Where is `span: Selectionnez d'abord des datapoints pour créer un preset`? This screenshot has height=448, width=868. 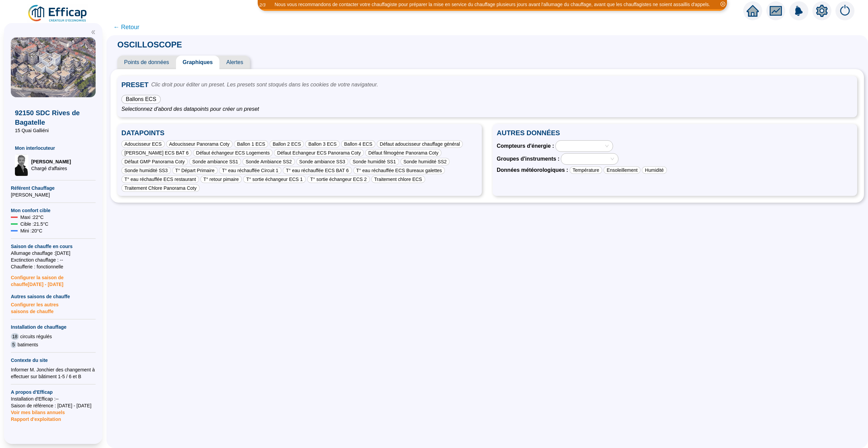
span: Selectionnez d'abord des datapoints pour créer un preset is located at coordinates (487, 109).